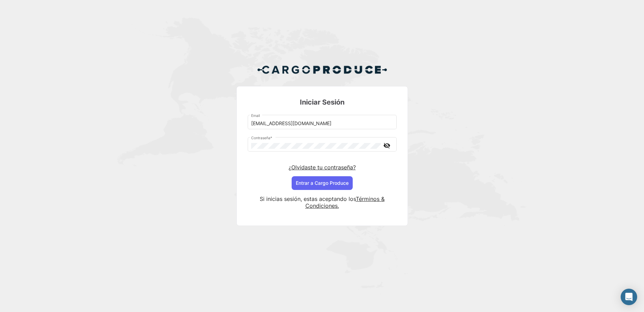 The height and width of the screenshot is (312, 644). Describe the element at coordinates (322, 102) in the screenshot. I see `h3: Iniciar Sesión` at that location.